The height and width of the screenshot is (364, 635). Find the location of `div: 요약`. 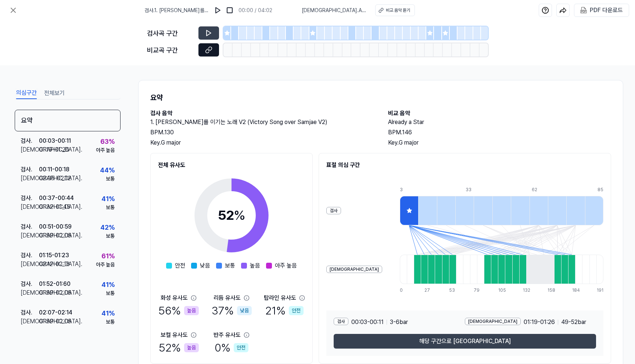

div: 요약 is located at coordinates (68, 120).